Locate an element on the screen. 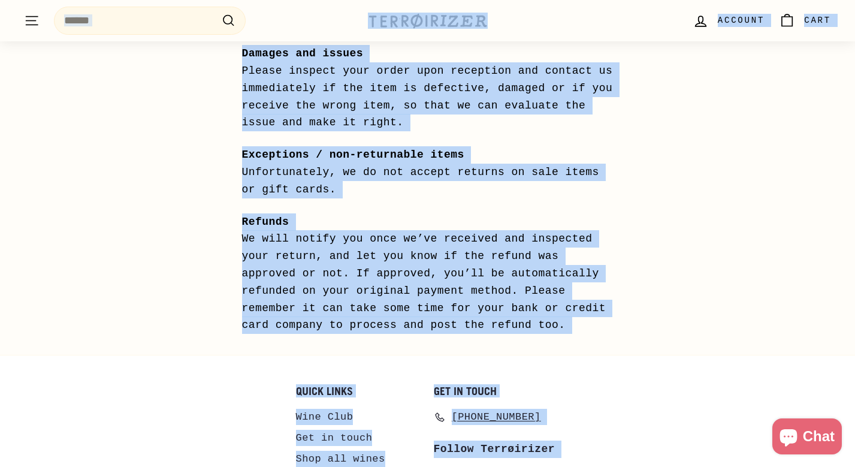 The width and height of the screenshot is (855, 467). h2: Quick links is located at coordinates (359, 391).